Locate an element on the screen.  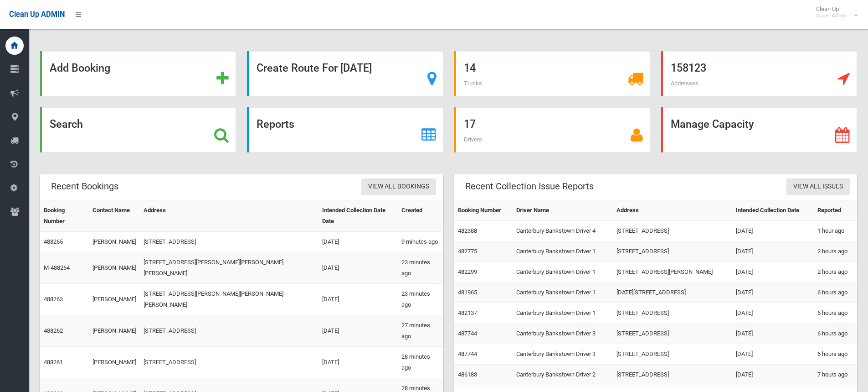
th: Intended Collection Date Date is located at coordinates (358, 216).